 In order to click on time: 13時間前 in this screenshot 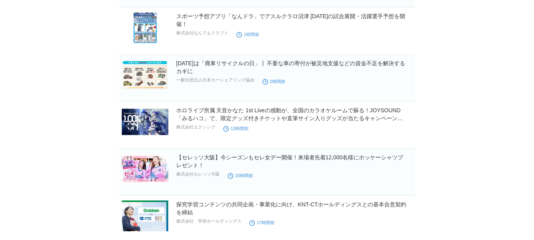, I will do `click(236, 129)`.